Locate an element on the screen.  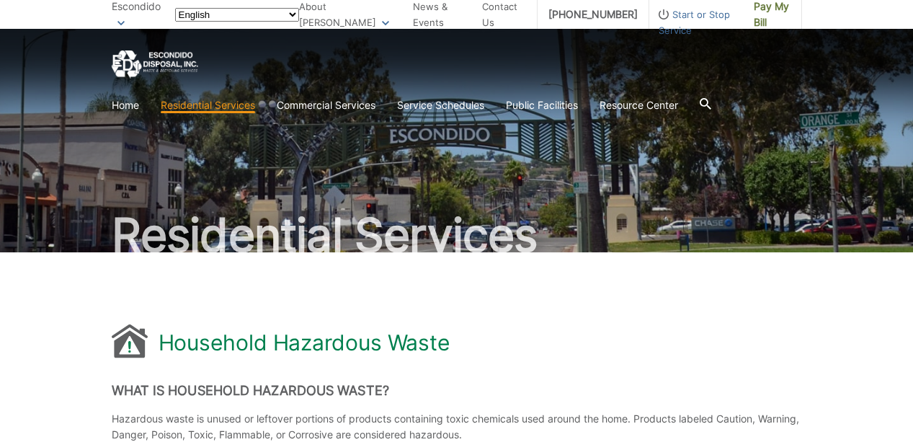
h1: Household Hazardous Waste is located at coordinates (304, 342).